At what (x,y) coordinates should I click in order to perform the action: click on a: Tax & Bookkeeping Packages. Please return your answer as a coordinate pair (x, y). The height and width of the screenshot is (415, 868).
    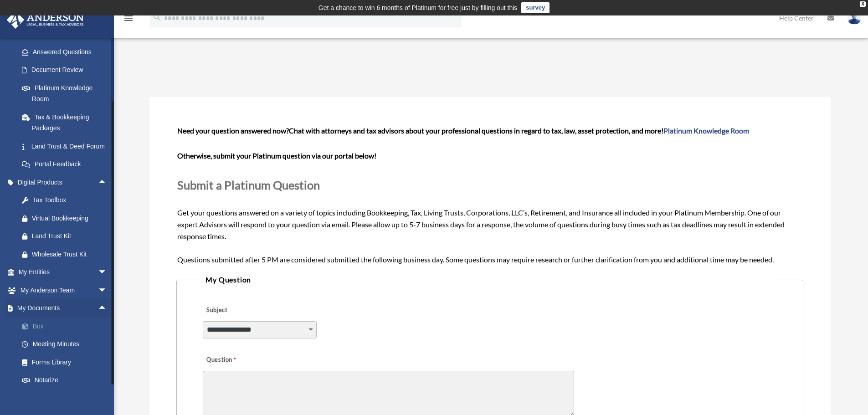
    Looking at the image, I should click on (66, 123).